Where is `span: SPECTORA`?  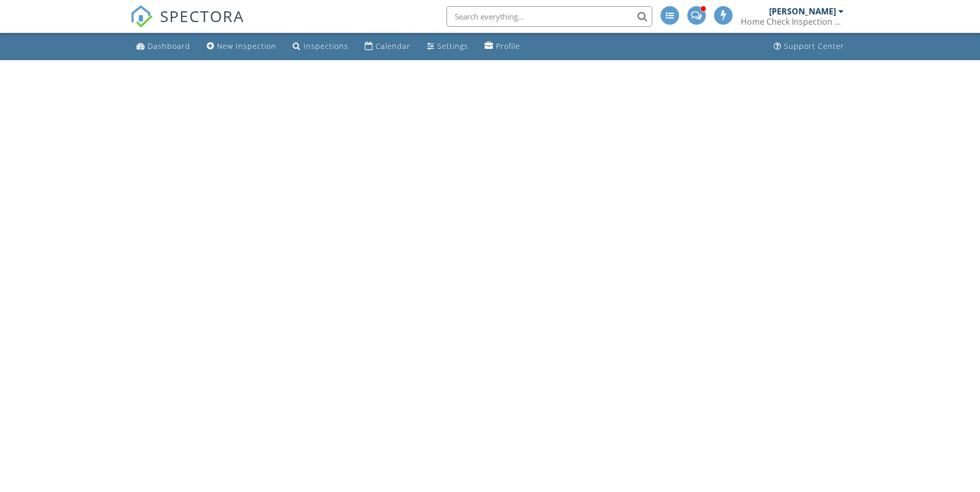 span: SPECTORA is located at coordinates (202, 16).